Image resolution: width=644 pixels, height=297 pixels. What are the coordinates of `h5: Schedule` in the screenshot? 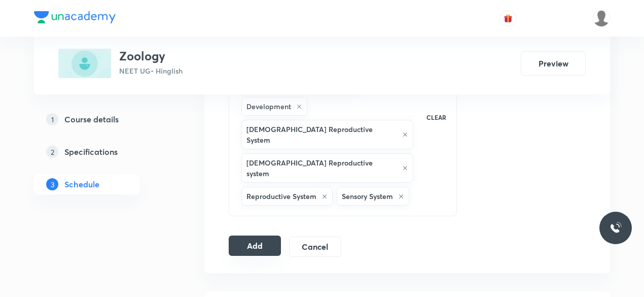 It's located at (82, 184).